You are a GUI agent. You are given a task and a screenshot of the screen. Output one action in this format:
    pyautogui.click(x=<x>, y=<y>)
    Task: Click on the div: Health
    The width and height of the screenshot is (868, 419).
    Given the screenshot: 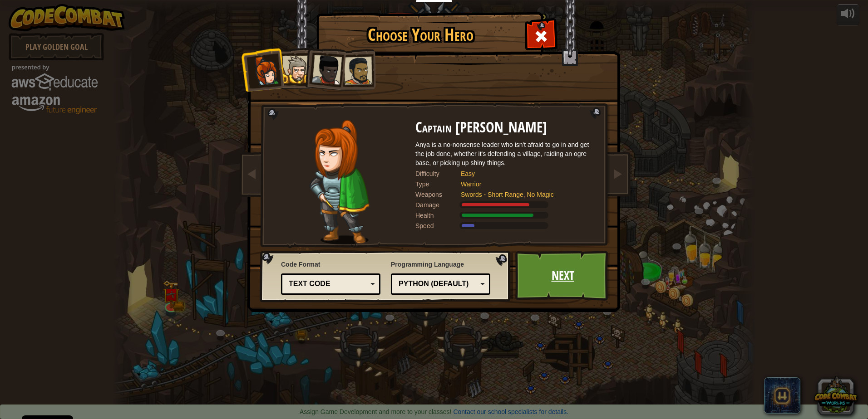 What is the action you would take?
    pyautogui.click(x=438, y=215)
    